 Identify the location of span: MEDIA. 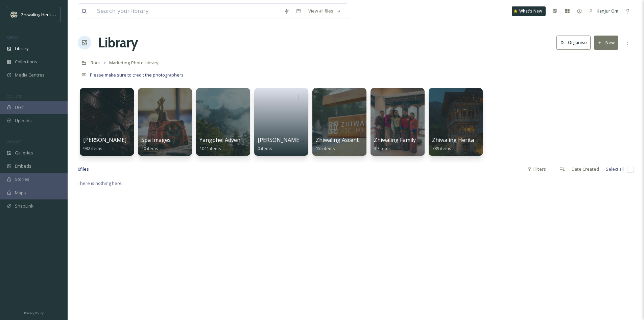
(13, 37).